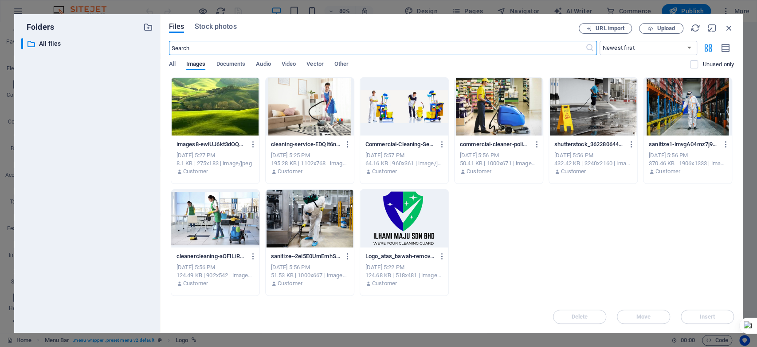 The width and height of the screenshot is (757, 347). I want to click on div: 124.68 KB | 518x481 | image/png, so click(404, 275).